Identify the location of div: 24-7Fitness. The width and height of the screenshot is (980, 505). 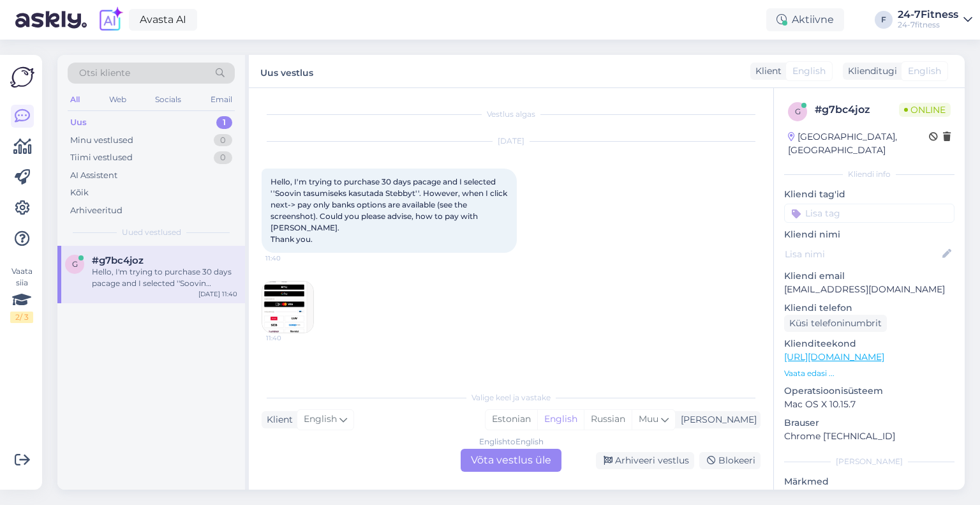
(928, 14).